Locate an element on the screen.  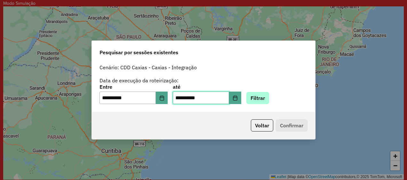
span: Pesquisar por sessões existentes is located at coordinates (139, 52).